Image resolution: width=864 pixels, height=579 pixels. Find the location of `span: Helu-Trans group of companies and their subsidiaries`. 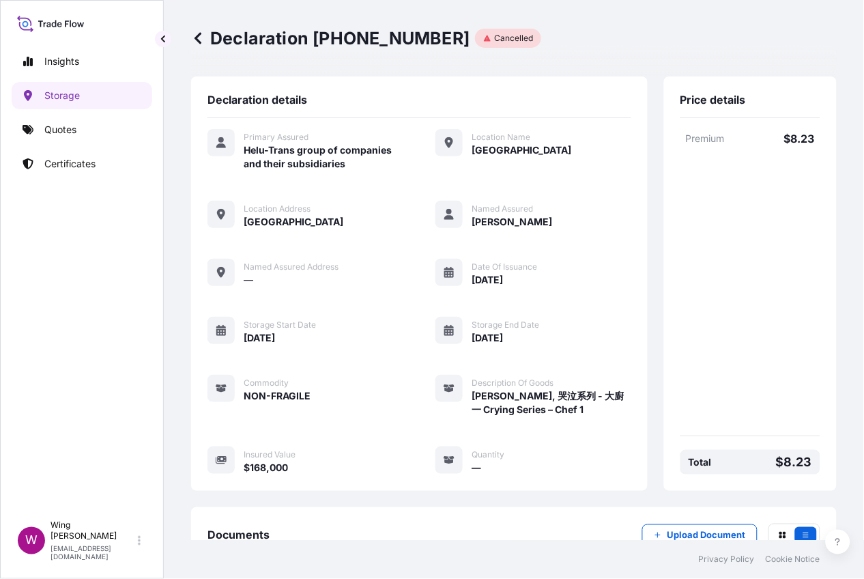

span: Helu-Trans group of companies and their subsidiaries is located at coordinates (323, 157).